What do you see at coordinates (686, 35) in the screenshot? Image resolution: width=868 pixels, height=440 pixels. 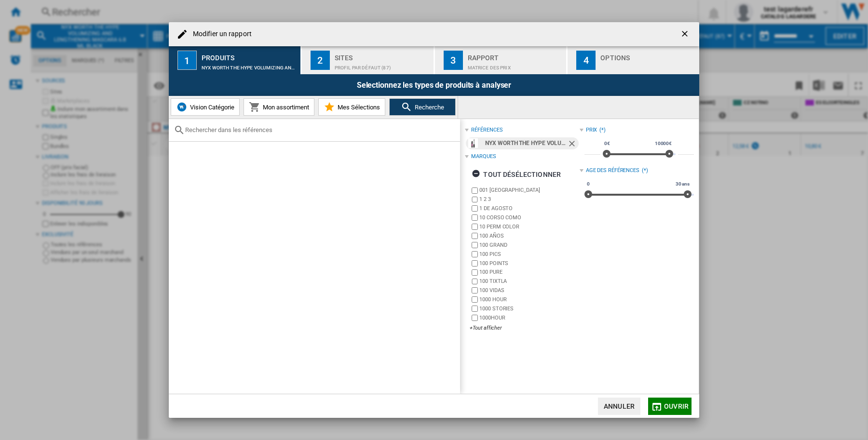 I see `ng-md-icon: getI18NText('BUTTONS.CLOSE_DIALOG')` at bounding box center [686, 35].